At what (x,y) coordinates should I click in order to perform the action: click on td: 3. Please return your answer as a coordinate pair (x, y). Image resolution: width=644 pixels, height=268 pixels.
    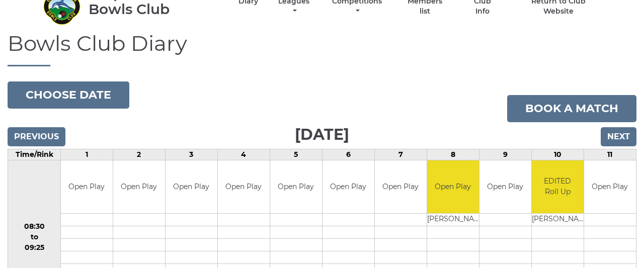
    Looking at the image, I should click on (191, 155).